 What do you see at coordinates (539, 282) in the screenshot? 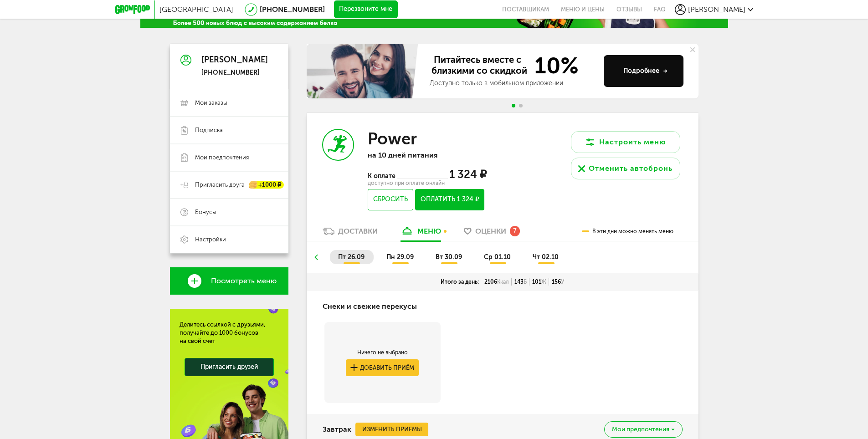
I see `div: 101` at bounding box center [539, 282].